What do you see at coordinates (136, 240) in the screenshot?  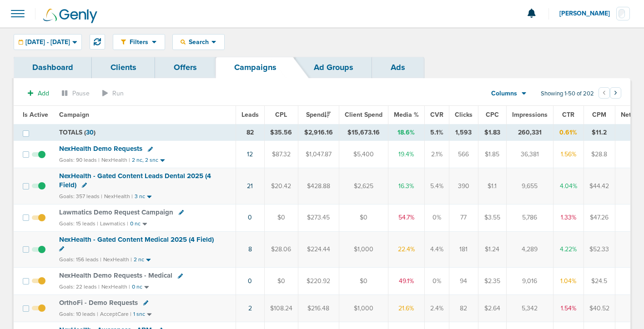 I see `span: NexHealth - Gated Content Medical 2025 (4 Field)` at bounding box center [136, 240].